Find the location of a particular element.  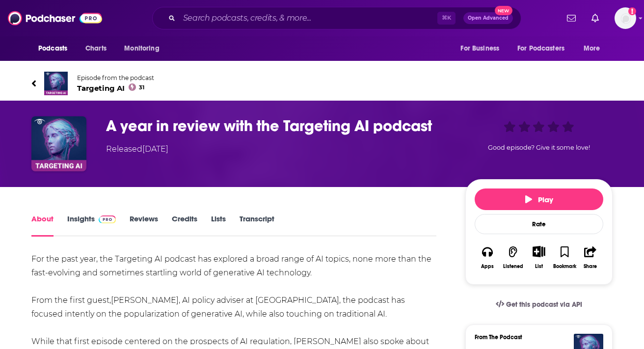

div: Share is located at coordinates (590, 266).